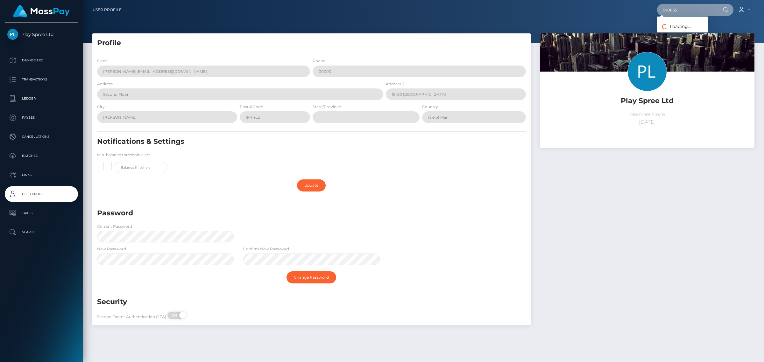  What do you see at coordinates (41, 213) in the screenshot?
I see `a: Taxes` at bounding box center [41, 213].